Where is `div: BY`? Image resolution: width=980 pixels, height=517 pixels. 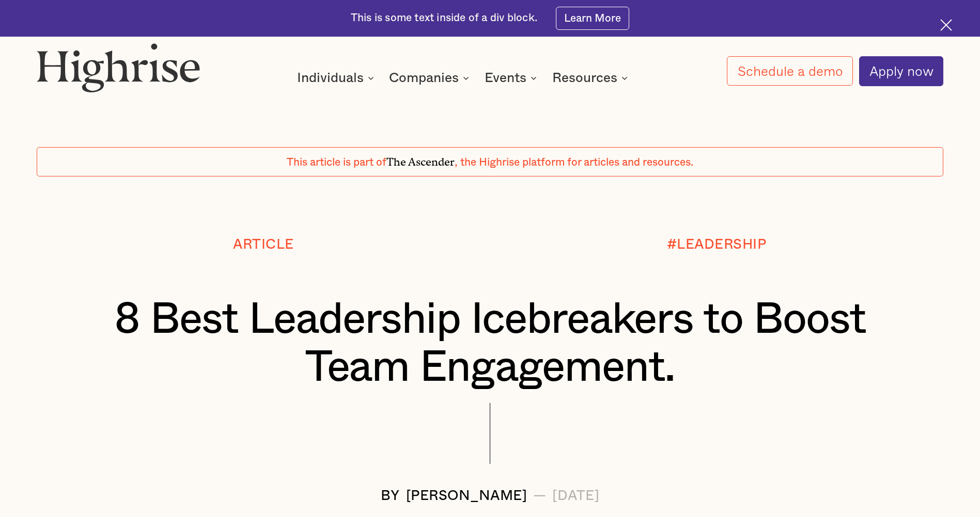 div: BY is located at coordinates (391, 497).